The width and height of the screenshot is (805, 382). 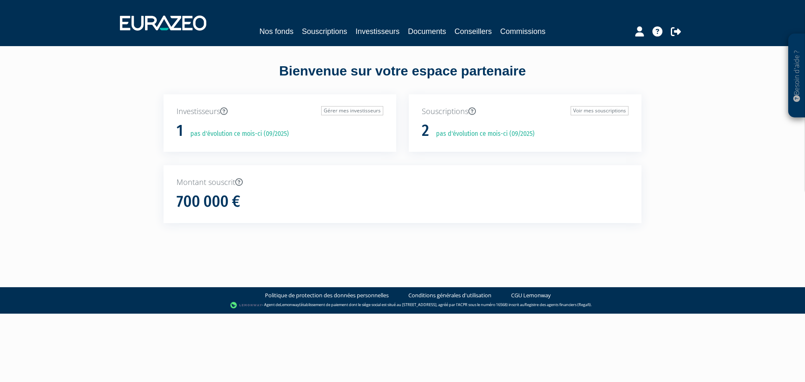 What do you see at coordinates (473, 31) in the screenshot?
I see `a: Conseillers` at bounding box center [473, 31].